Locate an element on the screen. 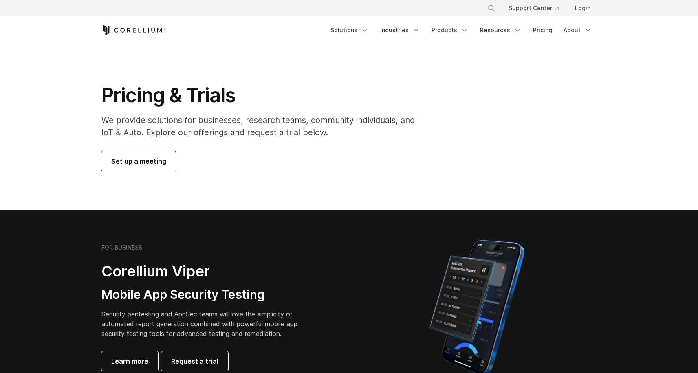  span: Set up a meeting is located at coordinates (139, 161).